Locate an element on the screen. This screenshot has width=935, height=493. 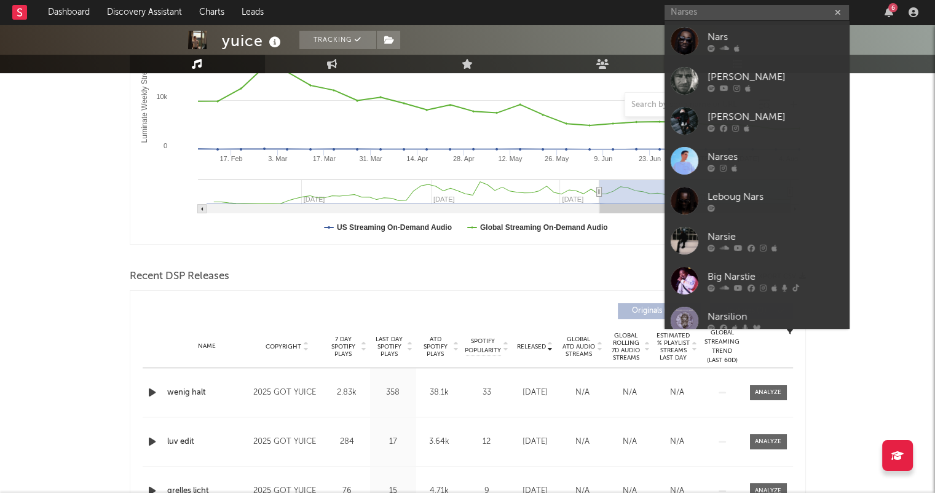
div: 358 is located at coordinates (393, 393).